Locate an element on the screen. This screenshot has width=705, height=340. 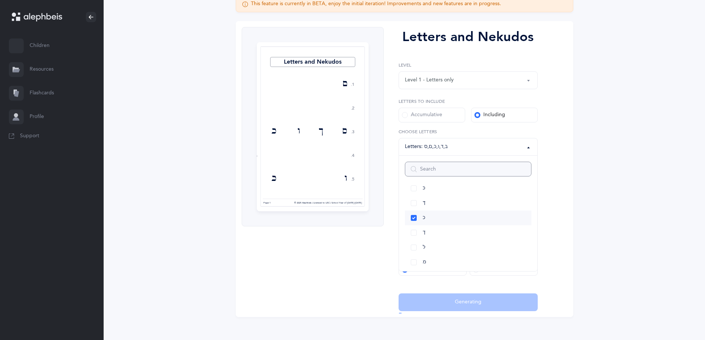
span: כּ is located at coordinates (424, 188).